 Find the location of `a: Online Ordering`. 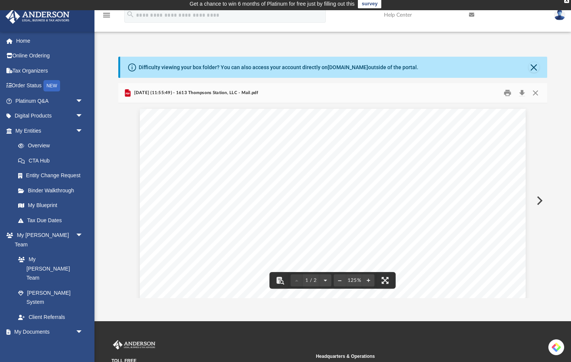

a: Online Ordering is located at coordinates (50, 56).